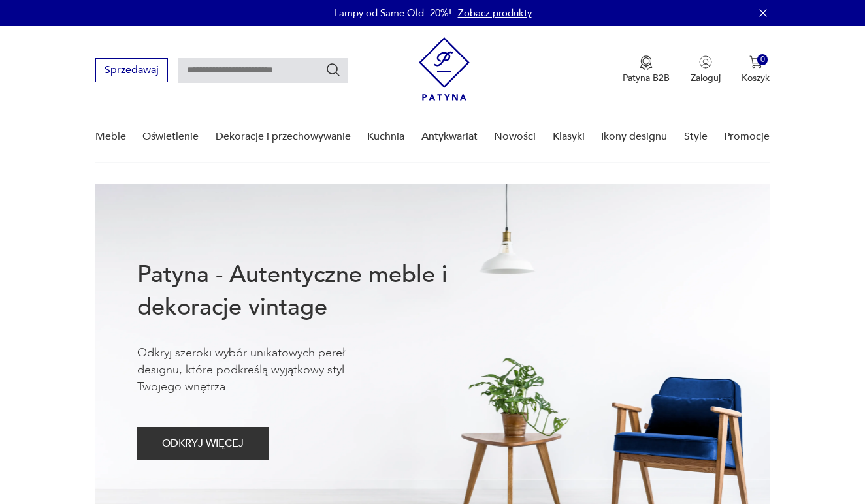 The height and width of the screenshot is (504, 865). I want to click on a: Promocje, so click(746, 137).